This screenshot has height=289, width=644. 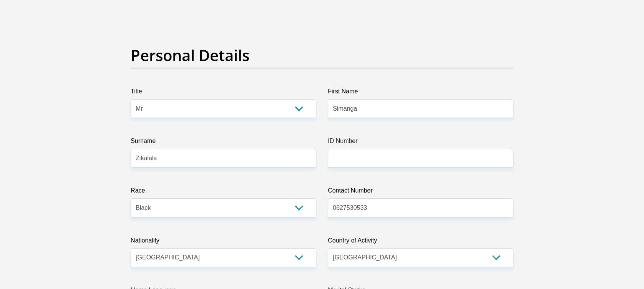 What do you see at coordinates (420, 93) in the screenshot?
I see `label: First Name` at bounding box center [420, 93].